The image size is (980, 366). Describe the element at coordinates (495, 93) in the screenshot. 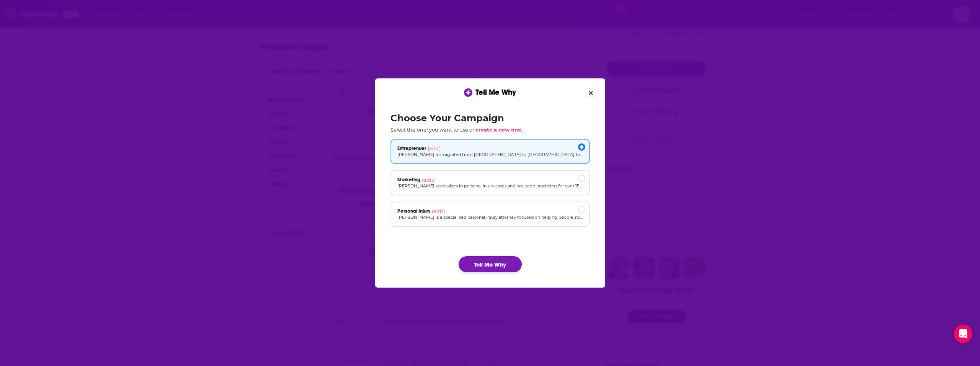

I see `span: Tell Me Why` at that location.